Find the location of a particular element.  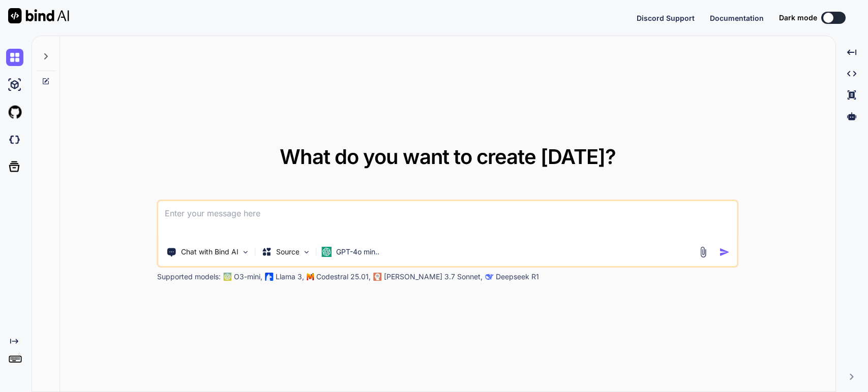

button: Documentation is located at coordinates (737, 18).